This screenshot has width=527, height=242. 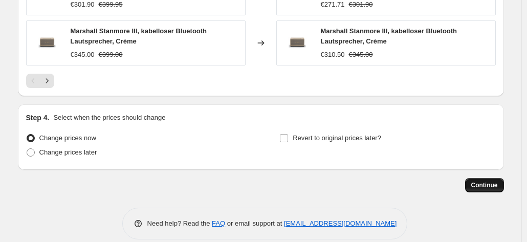 I want to click on strike: €399.00, so click(x=111, y=55).